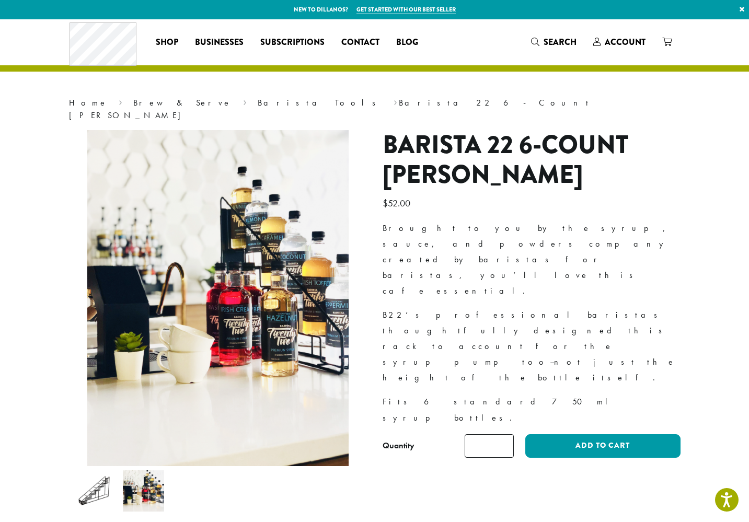 The image size is (749, 522). I want to click on p: Fits 6 standard 750 ml syrup bottles., so click(532, 410).